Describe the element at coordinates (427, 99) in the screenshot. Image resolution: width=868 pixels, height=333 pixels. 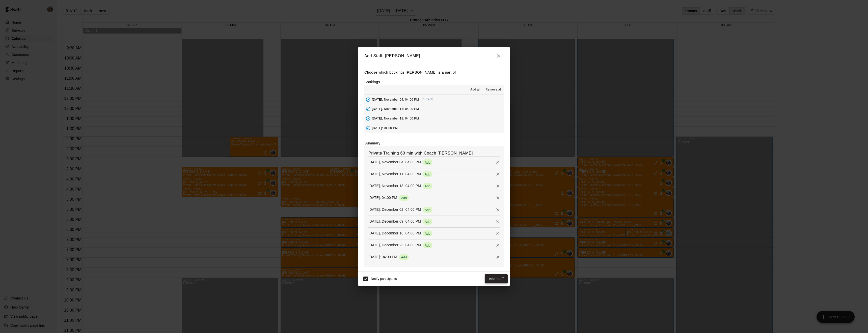
I see `span: (Current)` at that location.